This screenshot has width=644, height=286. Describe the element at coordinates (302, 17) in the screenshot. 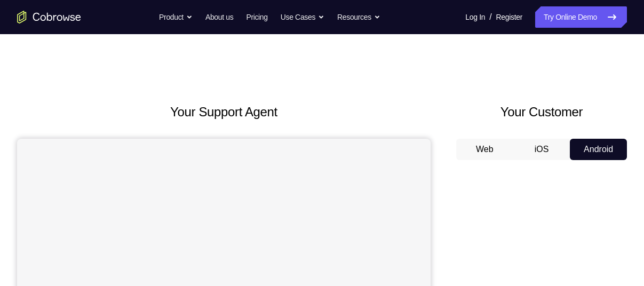

I see `button: Use Cases` at that location.